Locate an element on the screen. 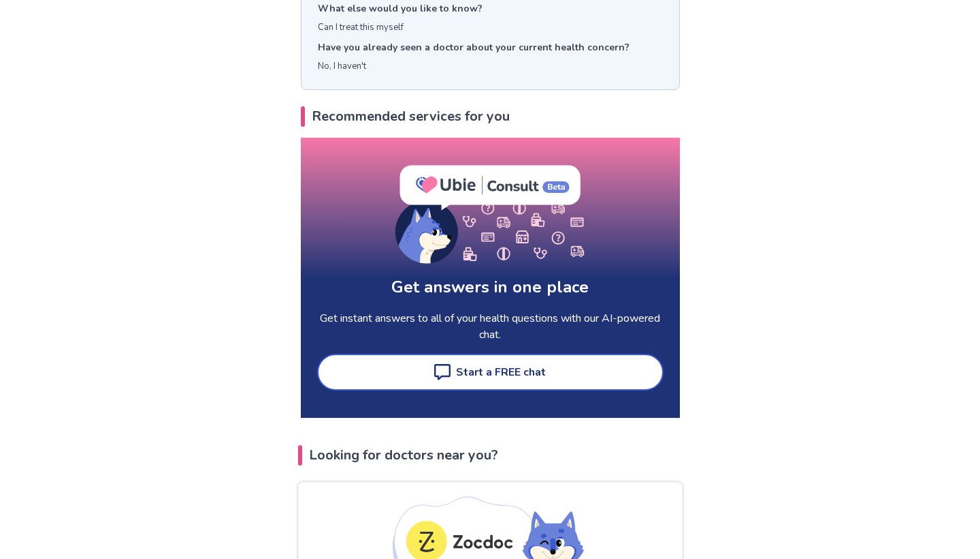  div: Start a FREE chat is located at coordinates (501, 372).